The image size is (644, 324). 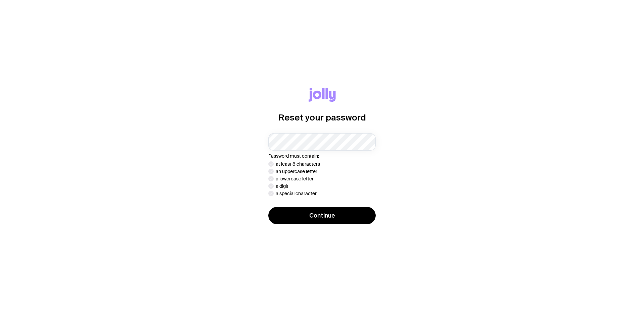 I want to click on h1: Reset your password, so click(x=322, y=117).